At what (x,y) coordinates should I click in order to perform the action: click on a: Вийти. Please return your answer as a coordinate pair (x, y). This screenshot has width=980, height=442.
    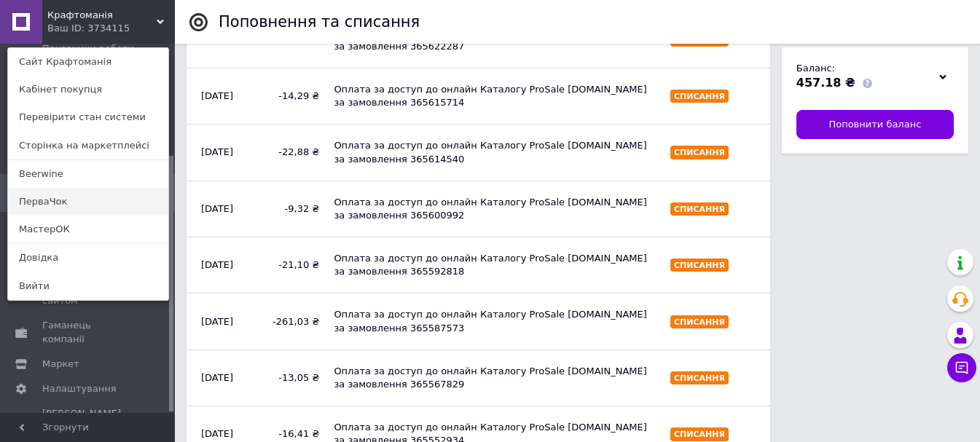
    Looking at the image, I should click on (88, 286).